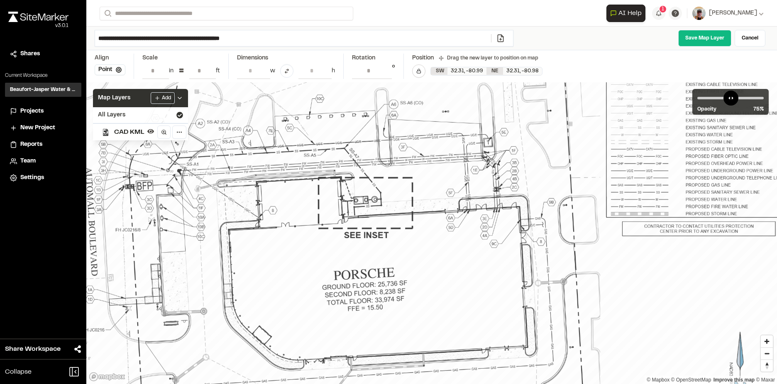 The image size is (777, 384). I want to click on a: Save Map Layer, so click(705, 38).